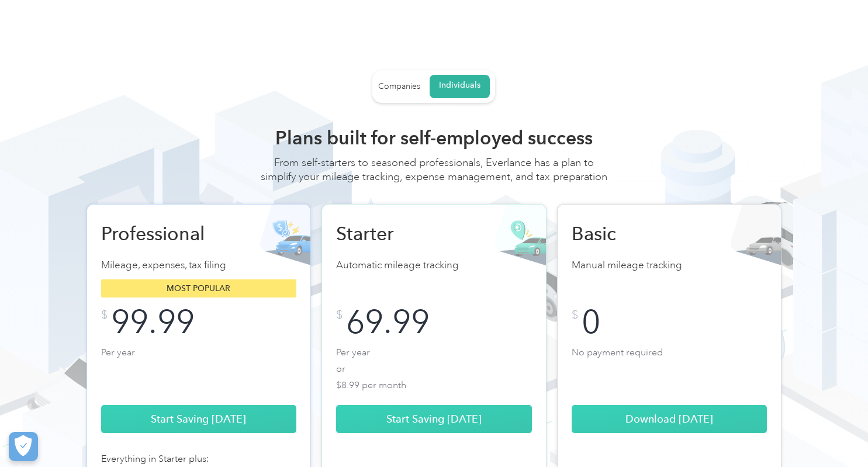  Describe the element at coordinates (460, 85) in the screenshot. I see `div: Individuals` at that location.